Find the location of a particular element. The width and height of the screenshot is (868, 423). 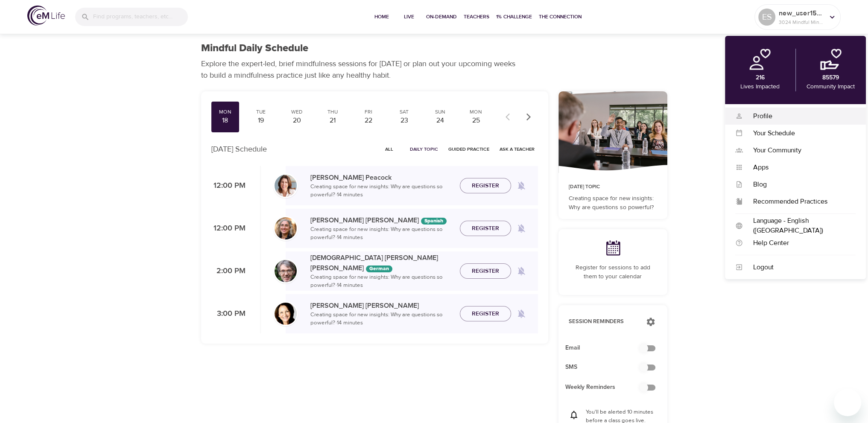

span: Teachers is located at coordinates (477, 17).